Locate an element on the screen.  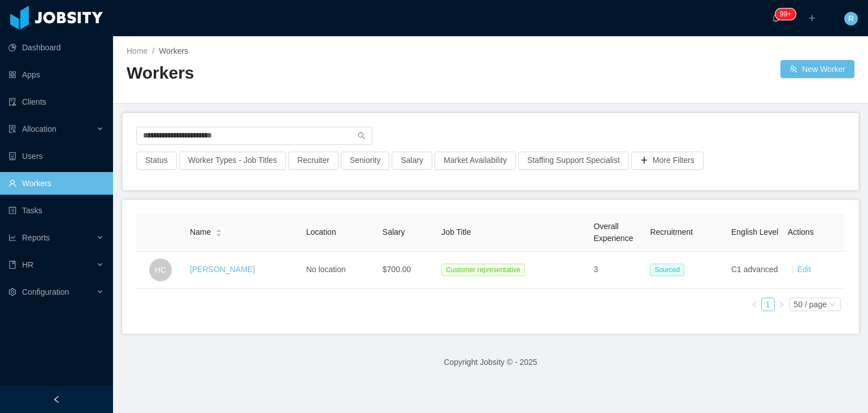
a: icon: pie-chartDashboard is located at coordinates (56, 48).